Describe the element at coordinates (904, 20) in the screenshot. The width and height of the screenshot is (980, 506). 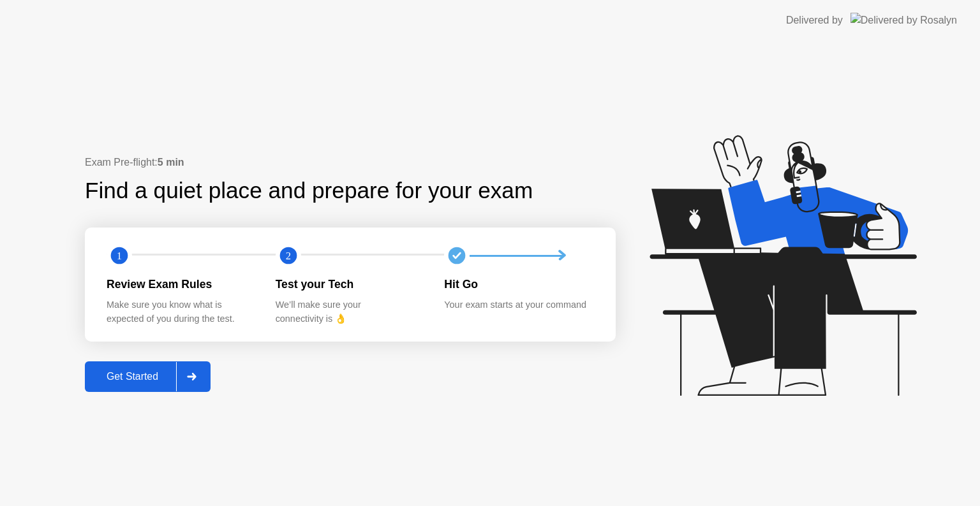
I see `img: Delivered by Rosalyn` at that location.